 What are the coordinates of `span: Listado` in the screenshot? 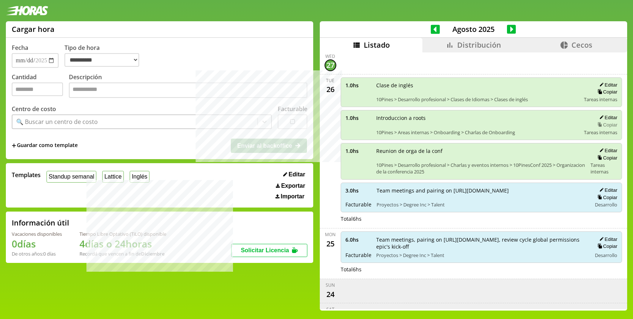 It's located at (377, 45).